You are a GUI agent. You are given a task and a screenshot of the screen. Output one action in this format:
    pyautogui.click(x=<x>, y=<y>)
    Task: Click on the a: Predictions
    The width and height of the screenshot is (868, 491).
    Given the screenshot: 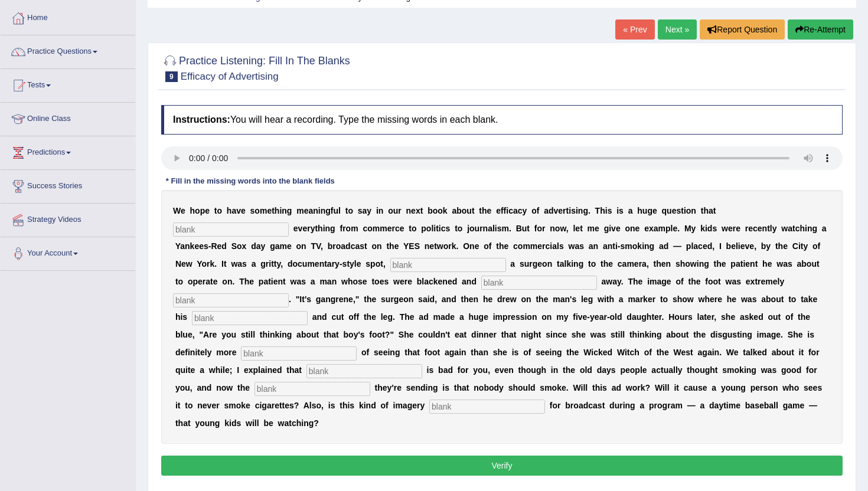 What is the action you would take?
    pyautogui.click(x=68, y=151)
    